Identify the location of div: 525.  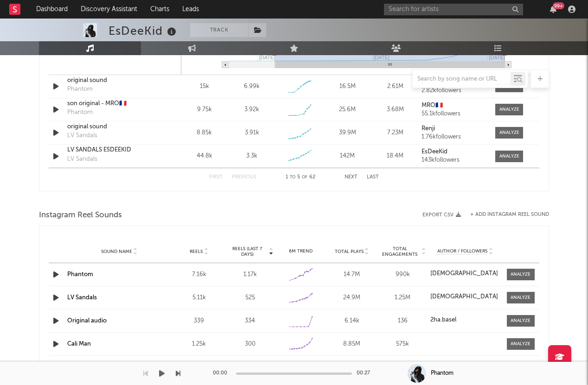
(250, 298).